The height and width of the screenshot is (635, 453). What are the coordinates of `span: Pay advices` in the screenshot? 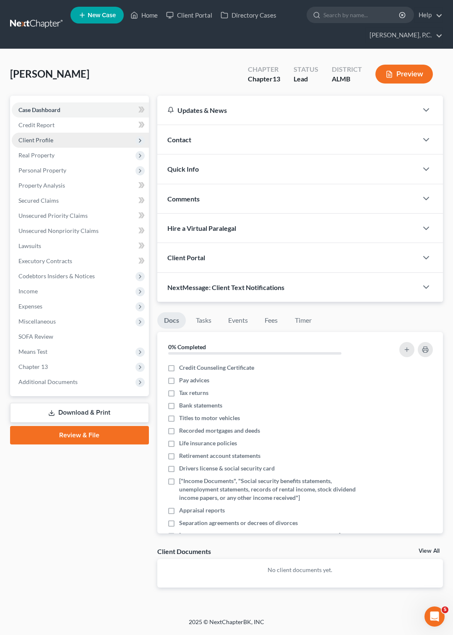 It's located at (194, 380).